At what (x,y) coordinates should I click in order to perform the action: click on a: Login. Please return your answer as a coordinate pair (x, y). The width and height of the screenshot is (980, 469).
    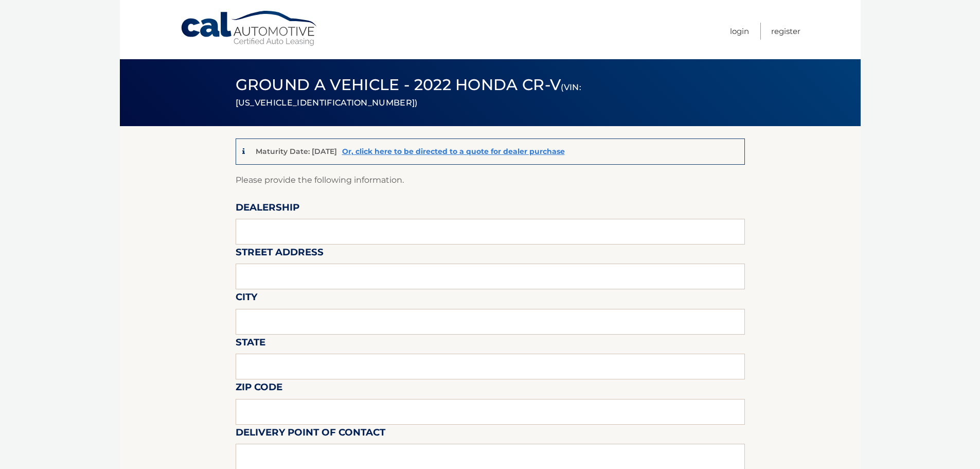
    Looking at the image, I should click on (739, 31).